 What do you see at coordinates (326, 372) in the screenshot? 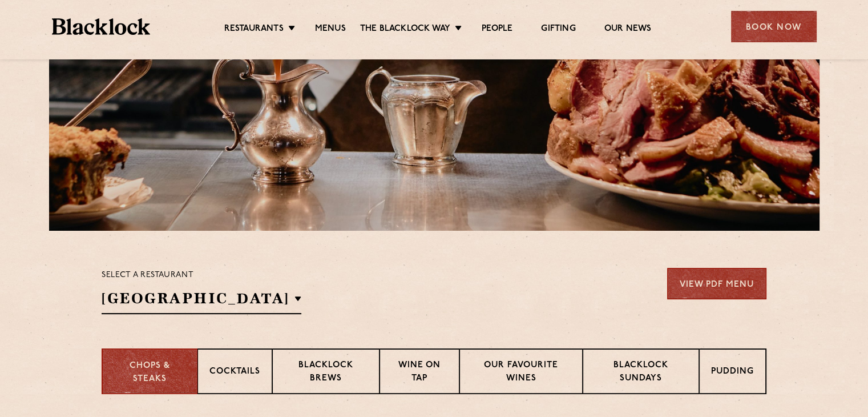
I see `p: Blacklock Brews` at bounding box center [326, 372].